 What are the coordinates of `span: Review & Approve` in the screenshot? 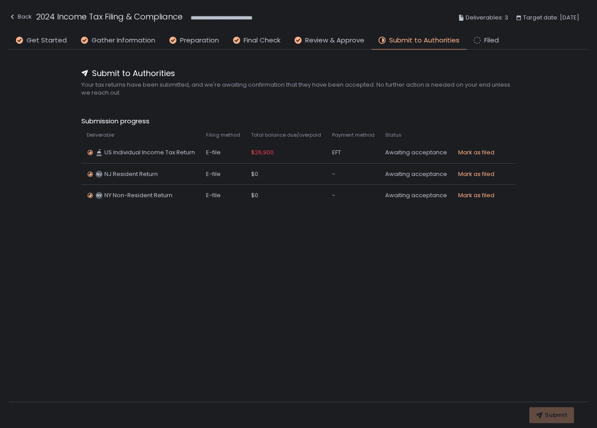 It's located at (334, 40).